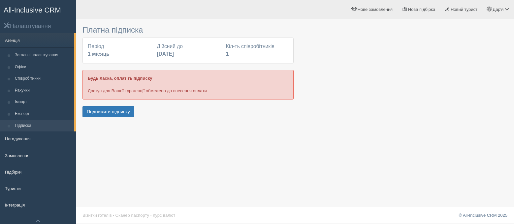 This screenshot has width=514, height=224. I want to click on span: All-Inclusive CRM, so click(32, 10).